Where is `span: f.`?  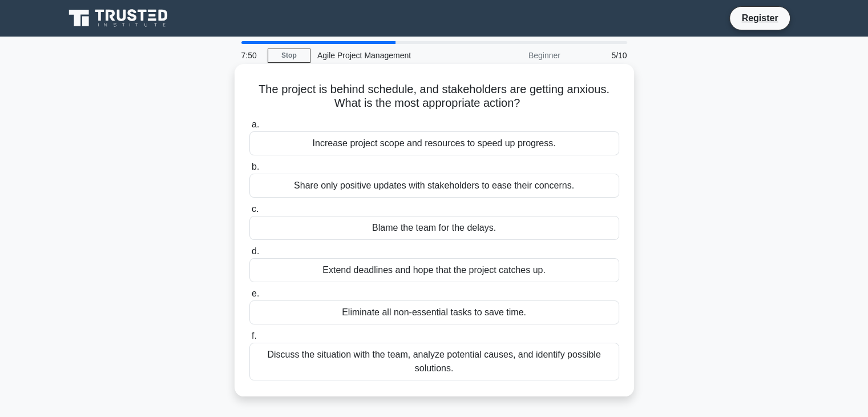
span: f. is located at coordinates (254, 335).